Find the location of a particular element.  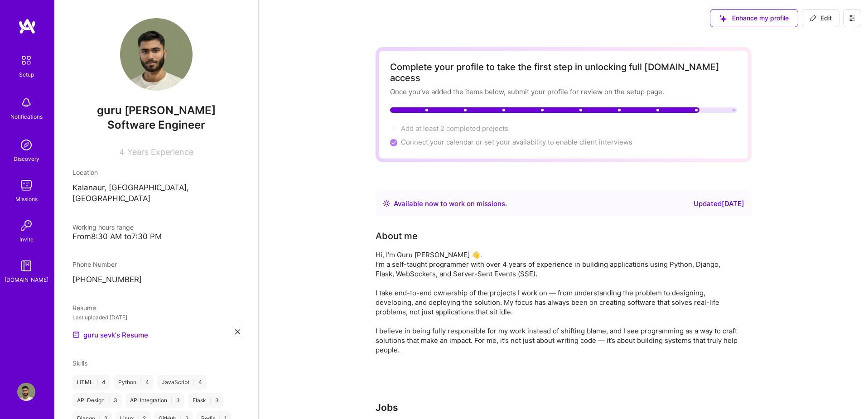

div: API Design 3 is located at coordinates (97, 400).